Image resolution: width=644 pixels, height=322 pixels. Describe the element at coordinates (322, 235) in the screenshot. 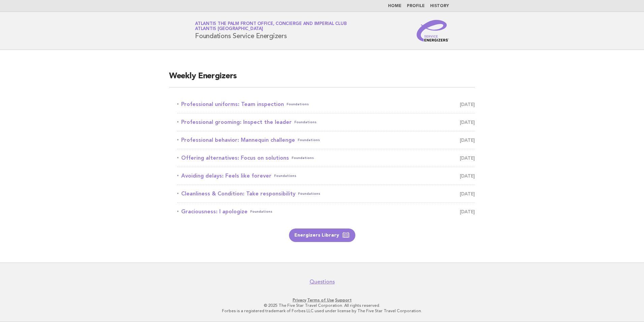

I see `a: Energizers Library` at that location.